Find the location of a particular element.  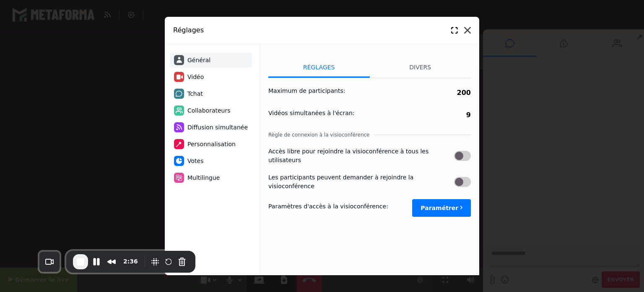

span: Tchat is located at coordinates (195, 94).